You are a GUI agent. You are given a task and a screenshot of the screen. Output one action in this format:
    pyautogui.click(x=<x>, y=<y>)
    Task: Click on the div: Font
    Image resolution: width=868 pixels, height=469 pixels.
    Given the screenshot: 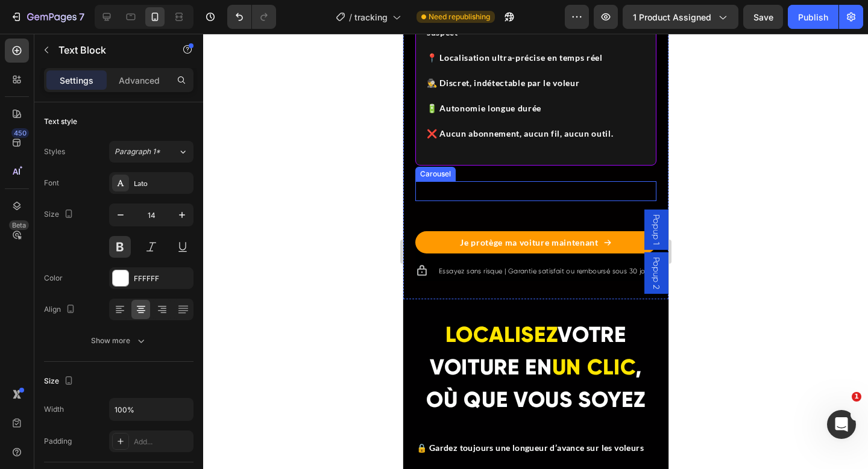 What is the action you would take?
    pyautogui.click(x=51, y=183)
    